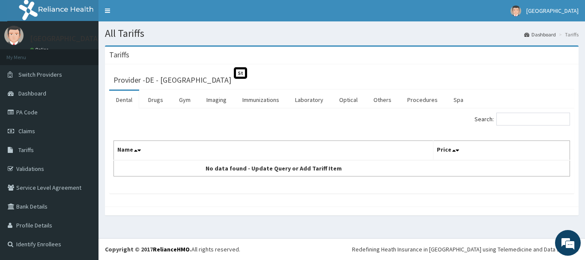  Describe the element at coordinates (540, 34) in the screenshot. I see `a: Dashboard` at that location.